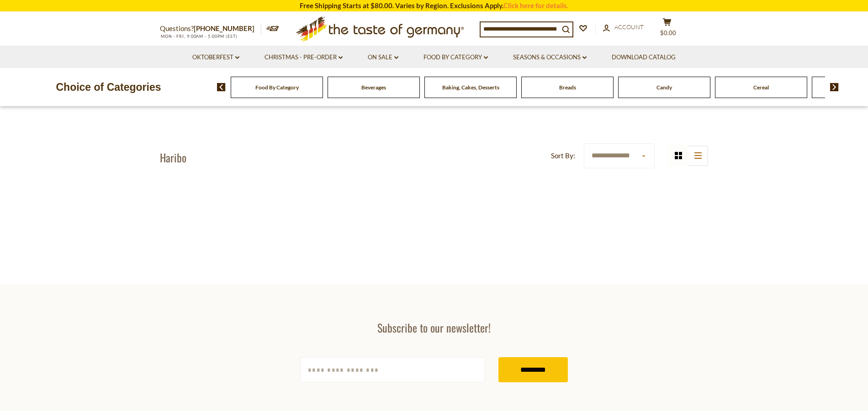  Describe the element at coordinates (834, 87) in the screenshot. I see `img: next arrow` at that location.